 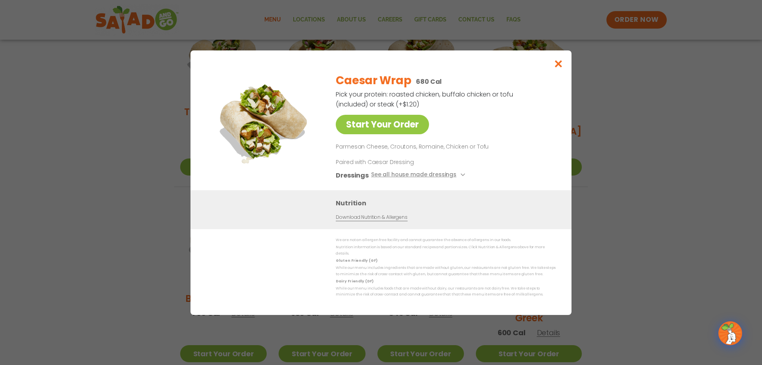 I want to click on p: Paired with Caesar Dressing, so click(x=409, y=162).